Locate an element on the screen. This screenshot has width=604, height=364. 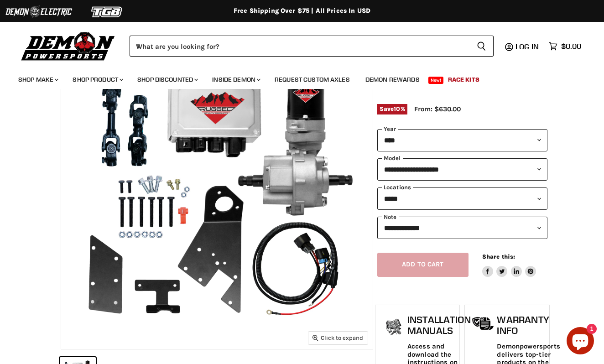
a: Race Kits is located at coordinates (464, 79).